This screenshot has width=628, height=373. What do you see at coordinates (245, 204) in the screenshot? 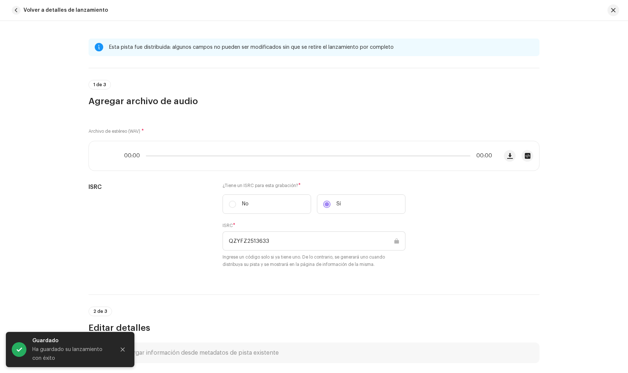
I see `p: No` at bounding box center [245, 204].